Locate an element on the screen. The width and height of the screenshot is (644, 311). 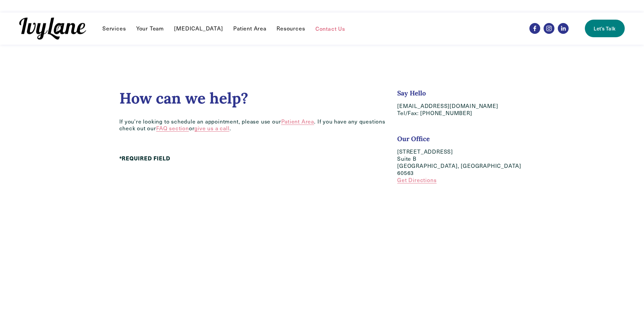
a: Contact Us is located at coordinates (330, 28).